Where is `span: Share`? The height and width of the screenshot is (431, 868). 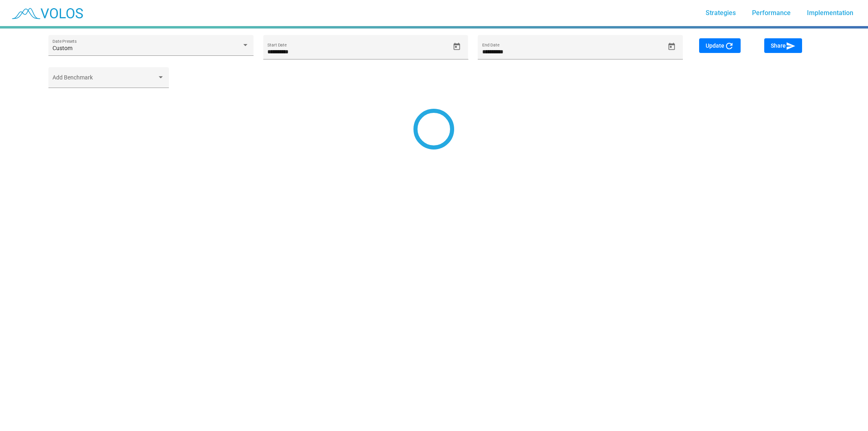 span: Share is located at coordinates (783, 46).